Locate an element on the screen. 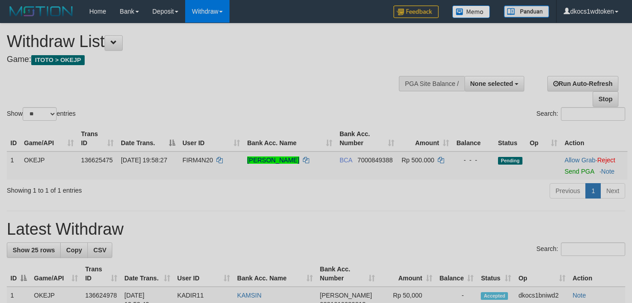 The width and height of the screenshot is (632, 303). span: Accepted is located at coordinates (494, 296).